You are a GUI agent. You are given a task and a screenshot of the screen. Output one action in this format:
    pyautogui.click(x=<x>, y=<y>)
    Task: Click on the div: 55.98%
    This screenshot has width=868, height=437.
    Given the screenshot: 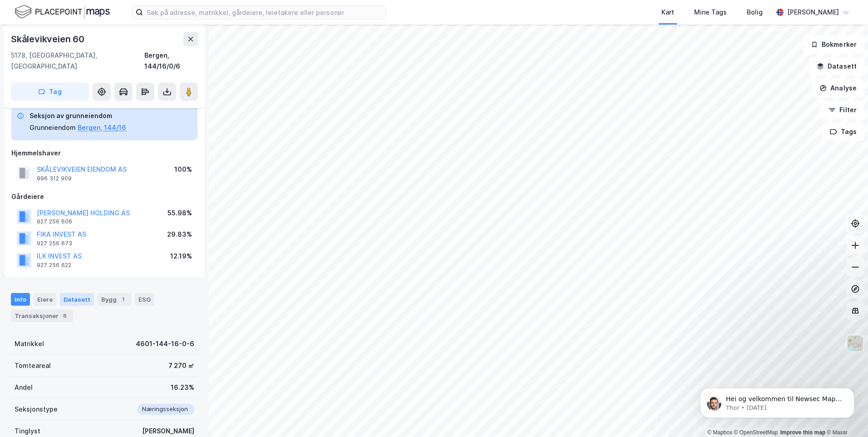 What is the action you would take?
    pyautogui.click(x=180, y=213)
    